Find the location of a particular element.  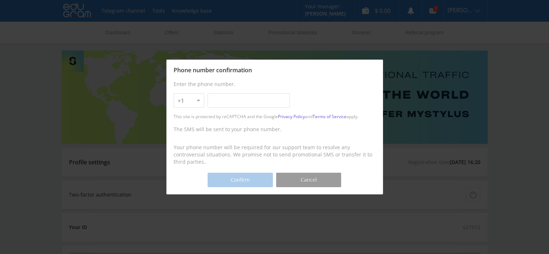

a: Privacy Policy is located at coordinates (291, 116).